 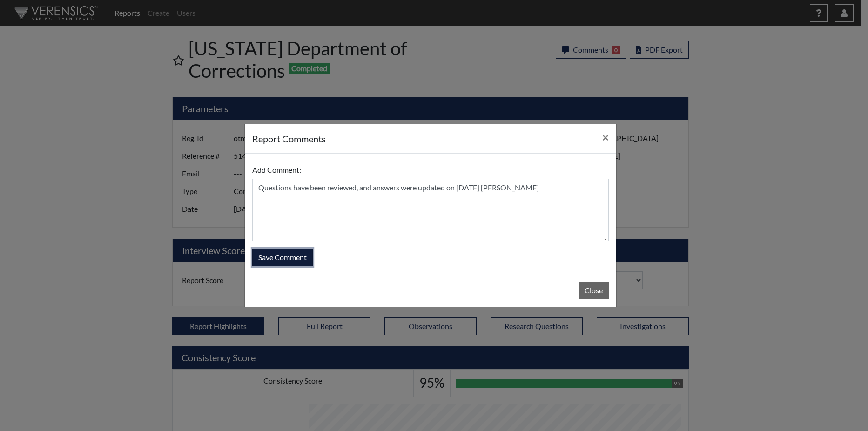 I want to click on label: Add Comment:, so click(x=277, y=170).